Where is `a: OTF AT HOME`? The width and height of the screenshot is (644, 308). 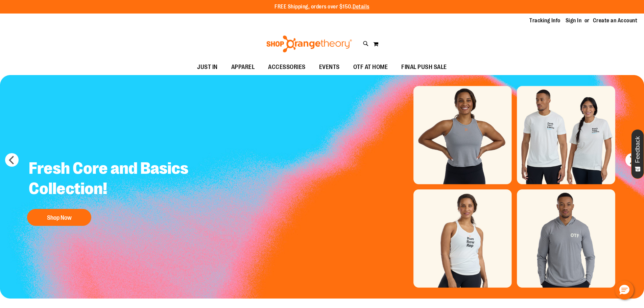
a: OTF AT HOME is located at coordinates (370, 67).